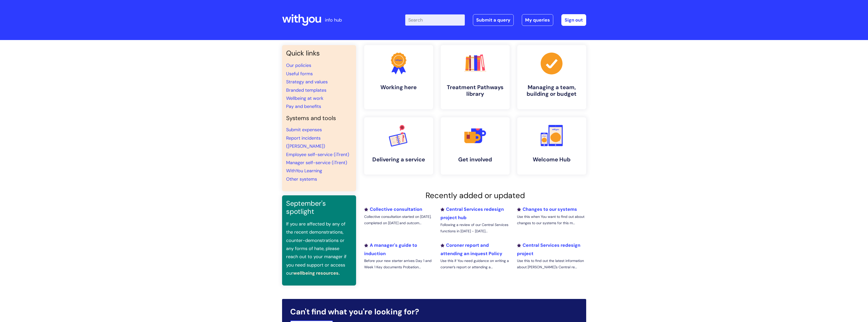  I want to click on a: WithYou Learning, so click(304, 171).